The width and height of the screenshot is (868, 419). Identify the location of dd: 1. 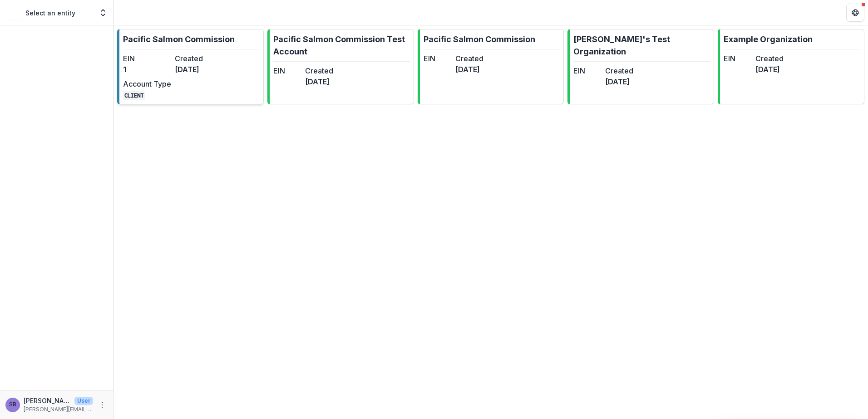
(147, 69).